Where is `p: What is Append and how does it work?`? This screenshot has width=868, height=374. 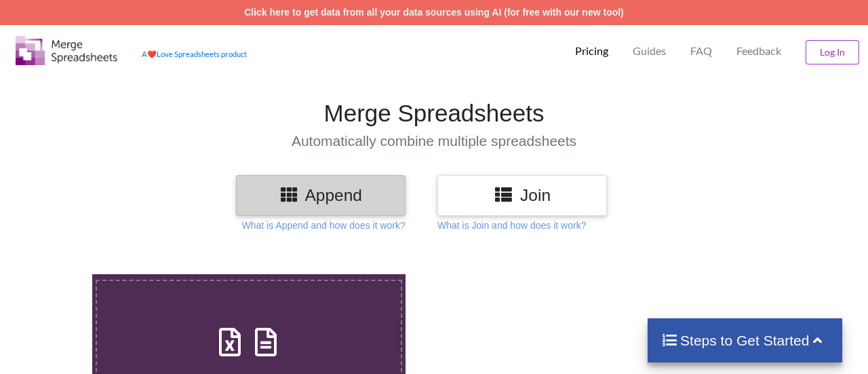 p: What is Append and how does it work? is located at coordinates (324, 225).